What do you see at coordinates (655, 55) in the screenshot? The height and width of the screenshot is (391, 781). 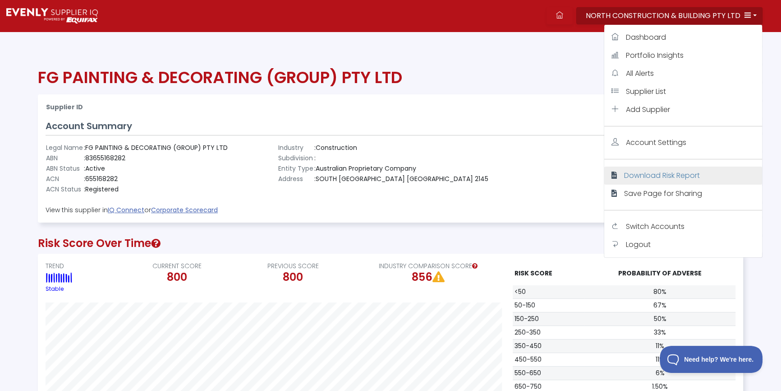 I see `span: Portfolio Insights` at bounding box center [655, 55].